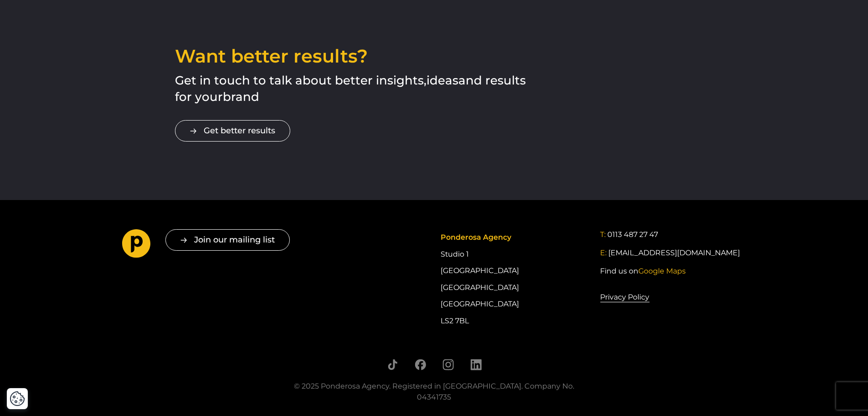 Image resolution: width=868 pixels, height=416 pixels. I want to click on span: Google Maps, so click(663, 271).